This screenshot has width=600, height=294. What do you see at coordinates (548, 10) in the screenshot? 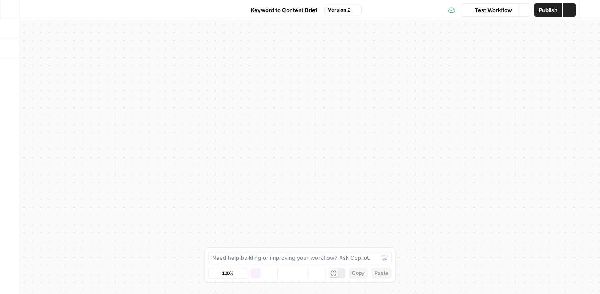
I see `span: Publish` at bounding box center [548, 10].